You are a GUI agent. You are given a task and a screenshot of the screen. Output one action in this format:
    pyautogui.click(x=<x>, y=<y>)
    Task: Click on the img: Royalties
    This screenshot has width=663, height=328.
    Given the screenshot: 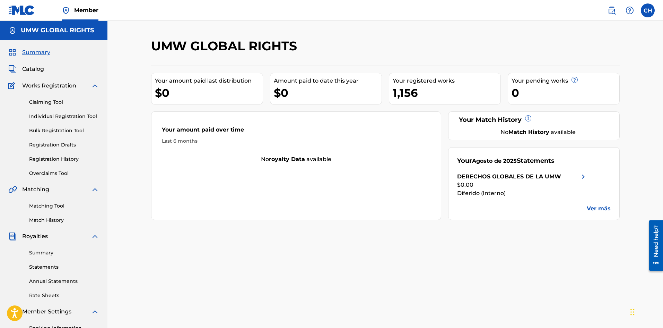 What is the action you would take?
    pyautogui.click(x=12, y=236)
    